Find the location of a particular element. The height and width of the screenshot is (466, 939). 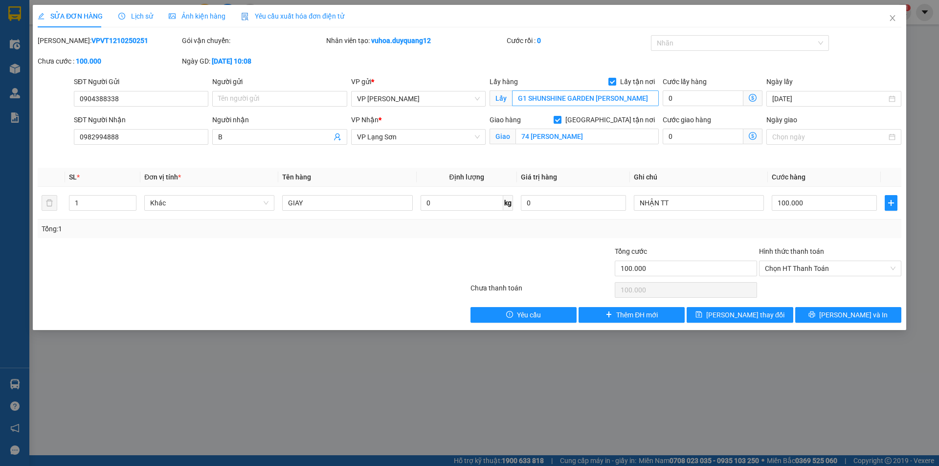

b: VPVT1210250251 is located at coordinates (120, 41).